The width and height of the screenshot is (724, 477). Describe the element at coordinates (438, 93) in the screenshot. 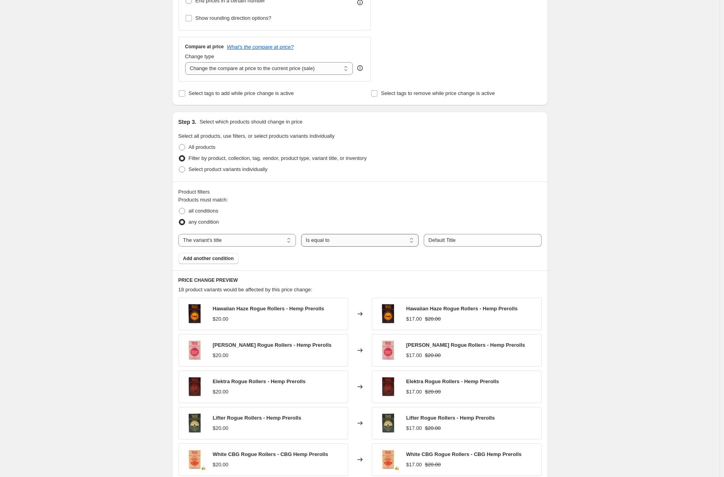

I see `span: Select tags to remove while price change is active` at that location.